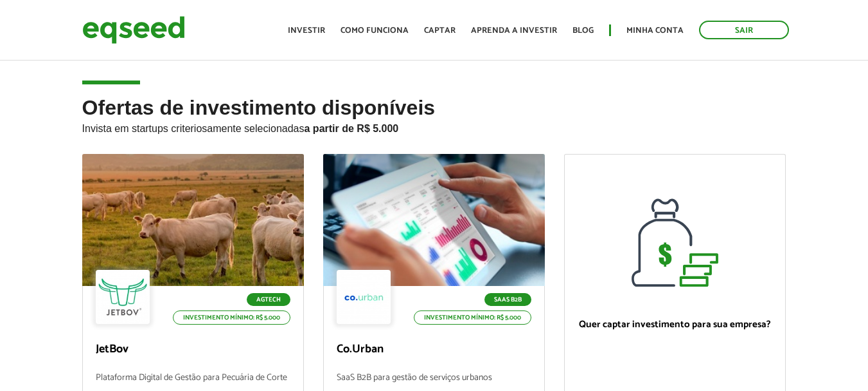 The image size is (868, 391). What do you see at coordinates (351, 128) in the screenshot?
I see `strong: a partir de R$ 5.000` at bounding box center [351, 128].